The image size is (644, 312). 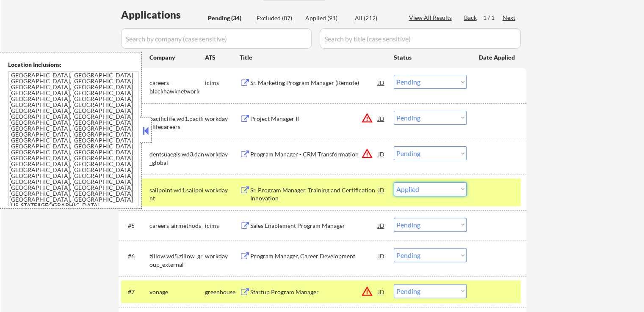 What do you see at coordinates (73, 65) in the screenshot?
I see `div: Location Inclusions:` at bounding box center [73, 65].